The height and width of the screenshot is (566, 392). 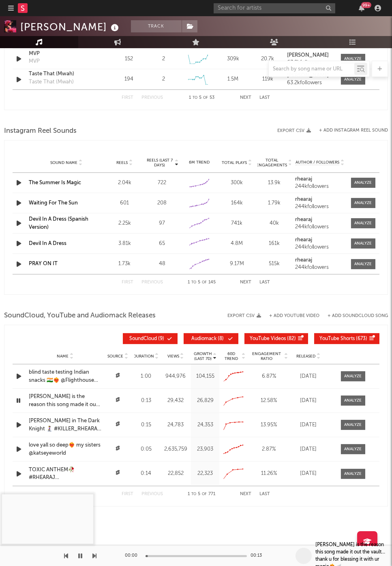 What do you see at coordinates (144, 356) in the screenshot?
I see `span: Duration` at bounding box center [144, 356].